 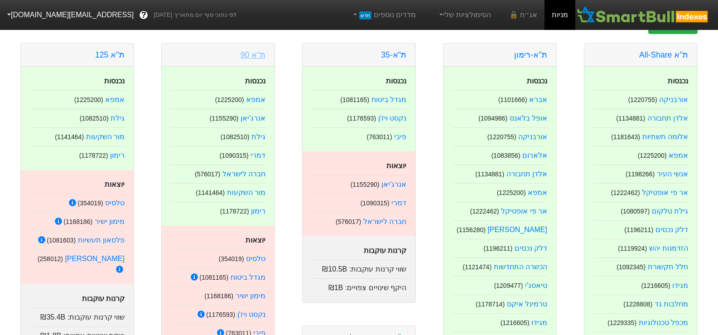 What do you see at coordinates (665, 136) in the screenshot?
I see `a: אלומה תשתיות` at bounding box center [665, 136].